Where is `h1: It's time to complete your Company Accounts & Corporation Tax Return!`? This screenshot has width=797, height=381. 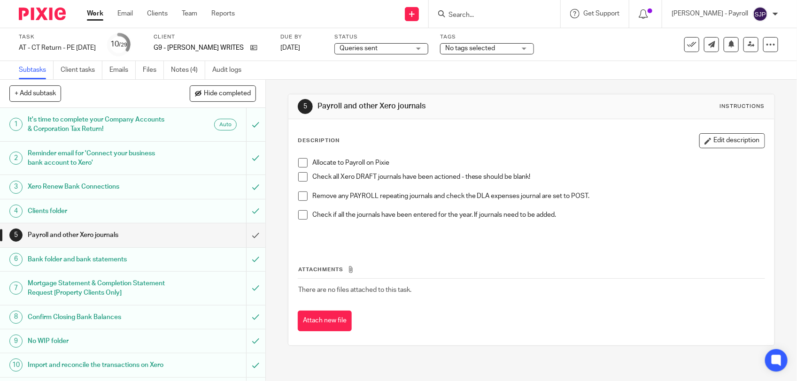
h1: It's time to complete your Company Accounts & Corporation Tax Return! is located at coordinates (97, 124).